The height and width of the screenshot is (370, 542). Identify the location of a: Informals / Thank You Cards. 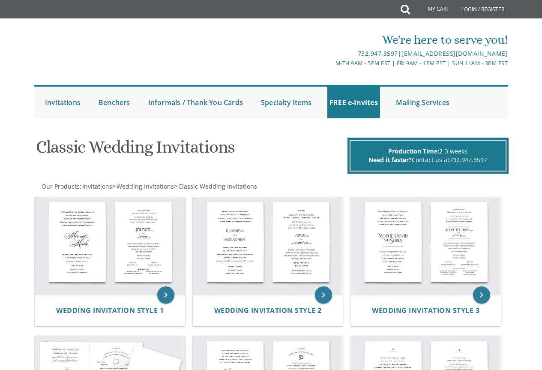
(196, 102).